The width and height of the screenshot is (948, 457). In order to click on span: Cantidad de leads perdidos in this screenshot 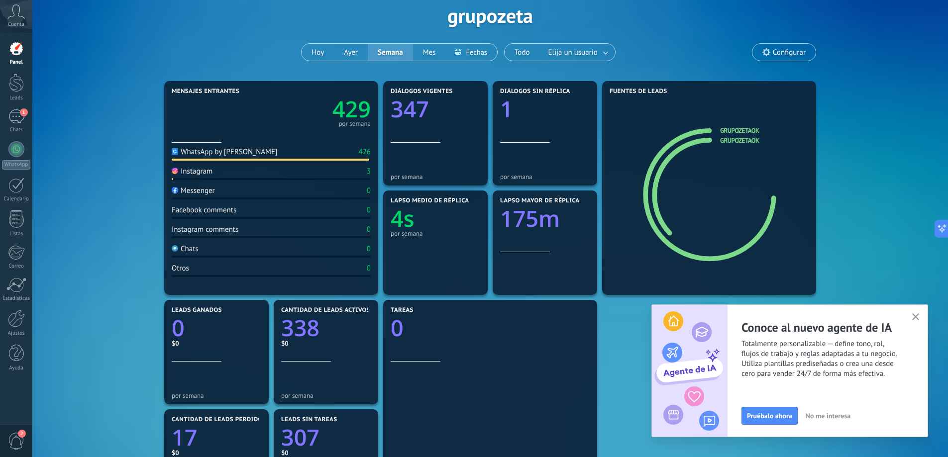, I will do `click(219, 420)`.